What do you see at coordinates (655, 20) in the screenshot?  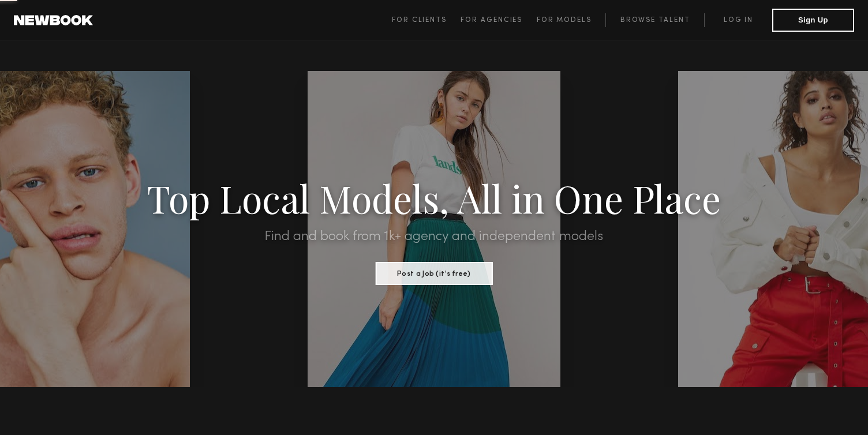 I see `a: Browse Talent` at bounding box center [655, 20].